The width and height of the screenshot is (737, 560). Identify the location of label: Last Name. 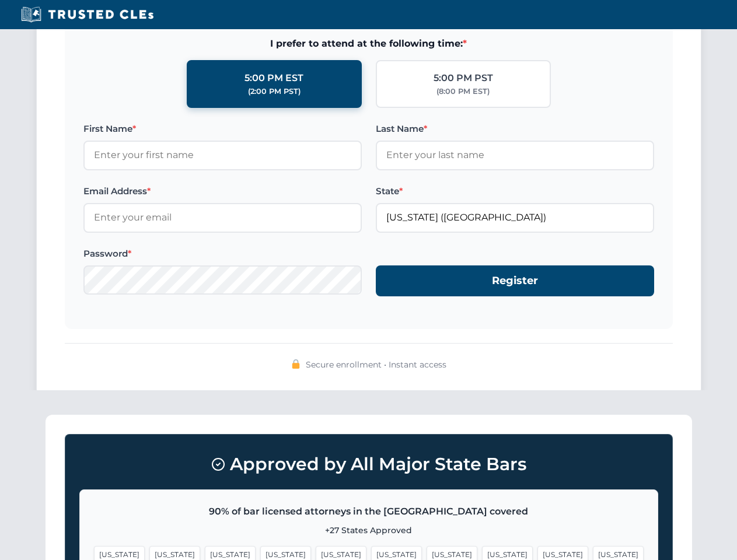
(515, 129).